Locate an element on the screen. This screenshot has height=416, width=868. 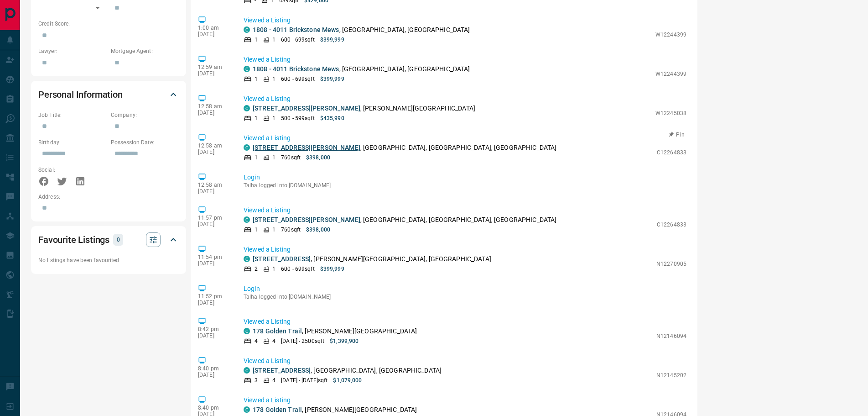
p: Birthday: is located at coordinates (72, 142).